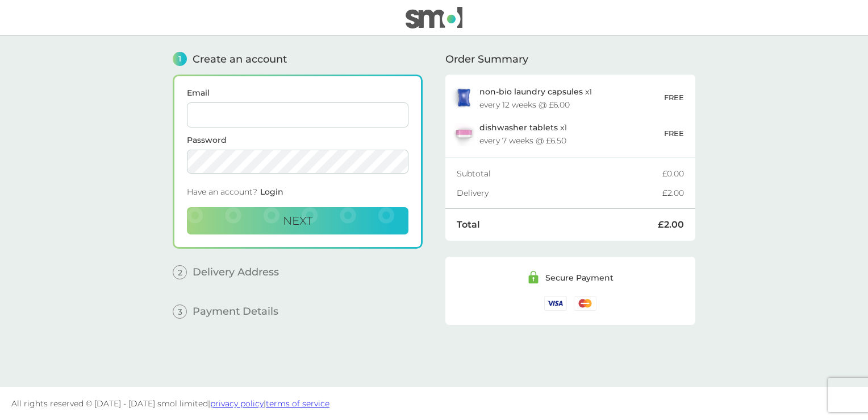  I want to click on span: Order Summary, so click(487, 59).